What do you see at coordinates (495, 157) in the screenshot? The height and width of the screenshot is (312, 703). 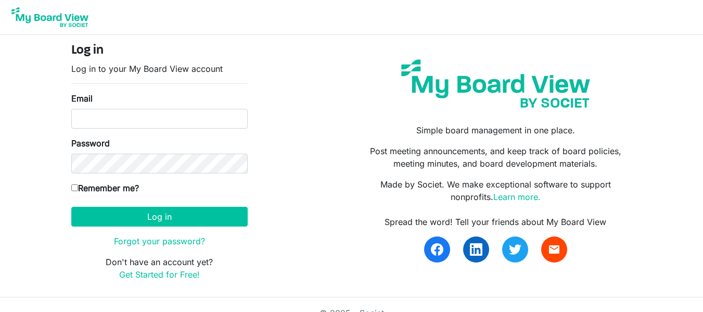 I see `p: Post meeting announcements, and keep track of board policies, meeting minutes, and board developm...` at bounding box center [495, 157].